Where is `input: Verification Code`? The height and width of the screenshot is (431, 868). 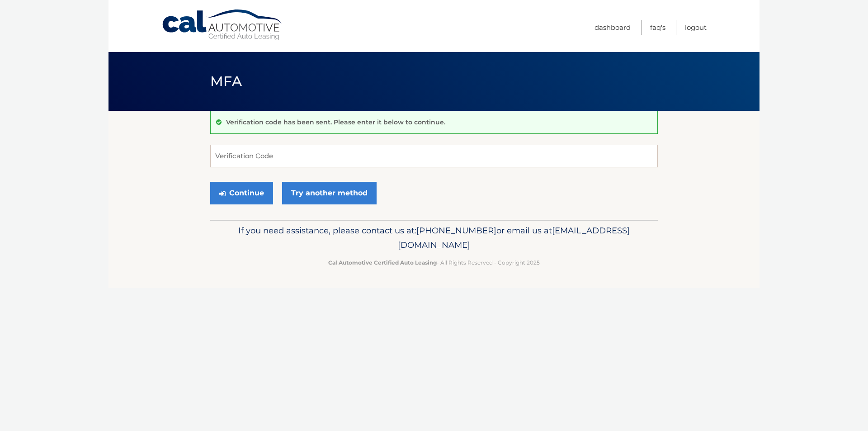 input: Verification Code is located at coordinates (434, 156).